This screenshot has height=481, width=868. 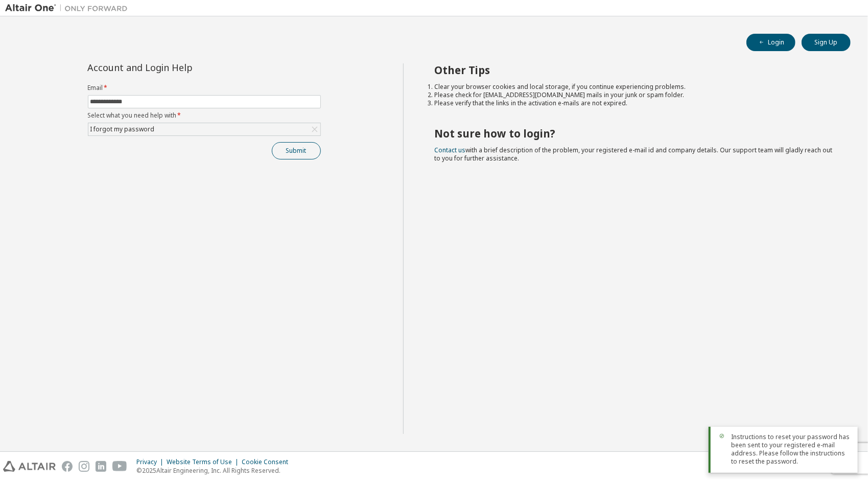 I want to click on a: Contact us, so click(x=450, y=150).